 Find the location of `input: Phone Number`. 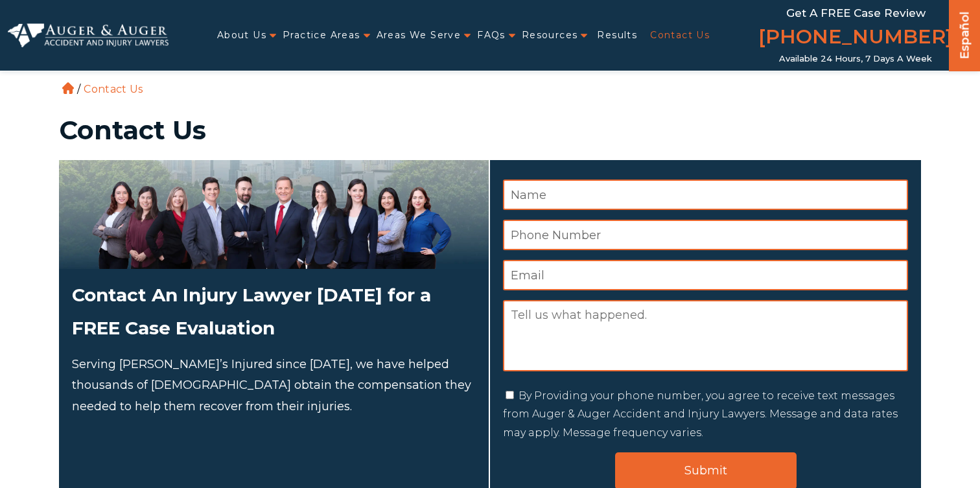

input: Phone Number is located at coordinates (705, 235).